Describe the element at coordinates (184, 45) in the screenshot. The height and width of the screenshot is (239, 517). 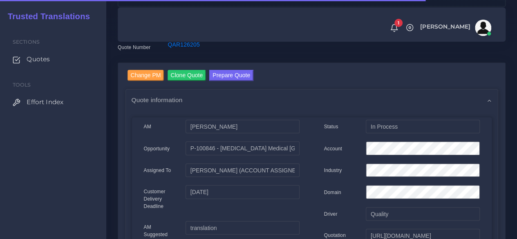
I see `a: QAR126205` at that location.